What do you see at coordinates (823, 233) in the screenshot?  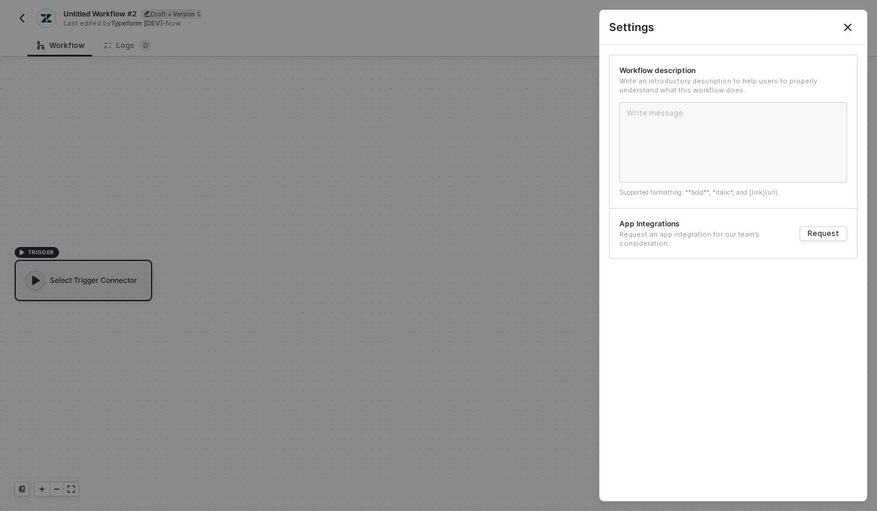 I see `div: Request` at bounding box center [823, 233].